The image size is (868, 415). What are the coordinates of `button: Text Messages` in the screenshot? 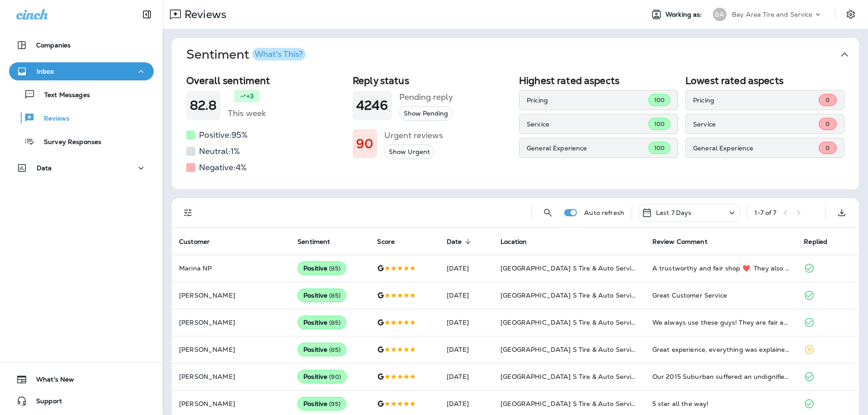 It's located at (81, 95).